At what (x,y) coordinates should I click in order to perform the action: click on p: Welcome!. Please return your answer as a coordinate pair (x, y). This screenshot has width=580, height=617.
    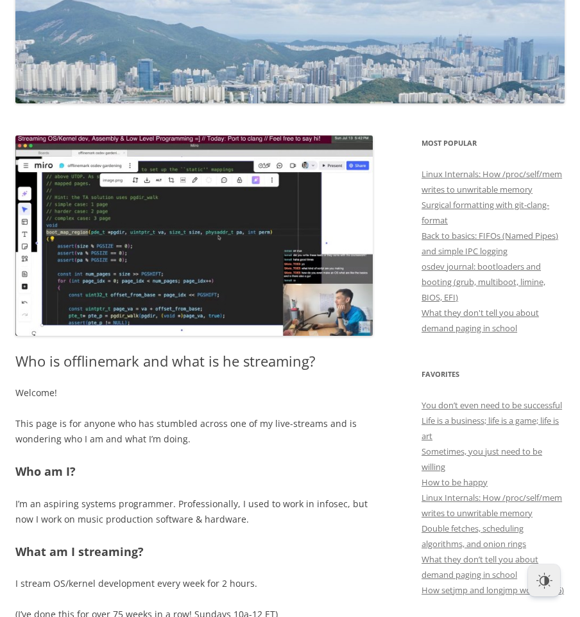
    Looking at the image, I should click on (194, 393).